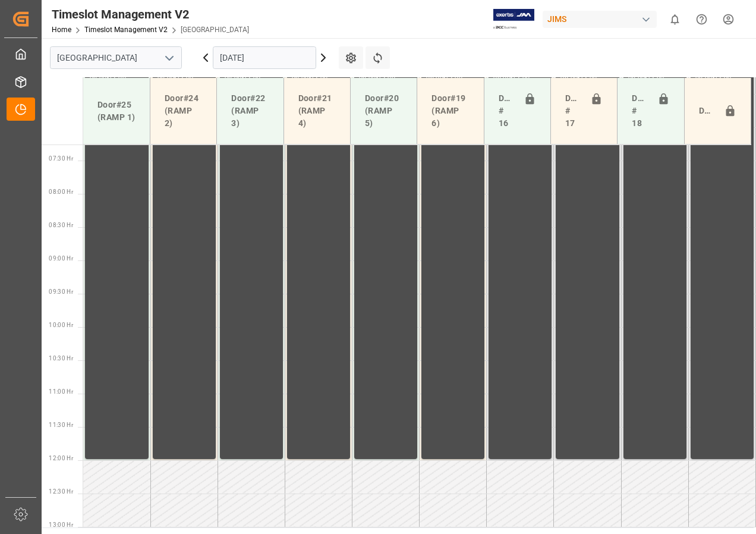 This screenshot has width=756, height=534. Describe the element at coordinates (600, 19) in the screenshot. I see `div: JIMS` at that location.